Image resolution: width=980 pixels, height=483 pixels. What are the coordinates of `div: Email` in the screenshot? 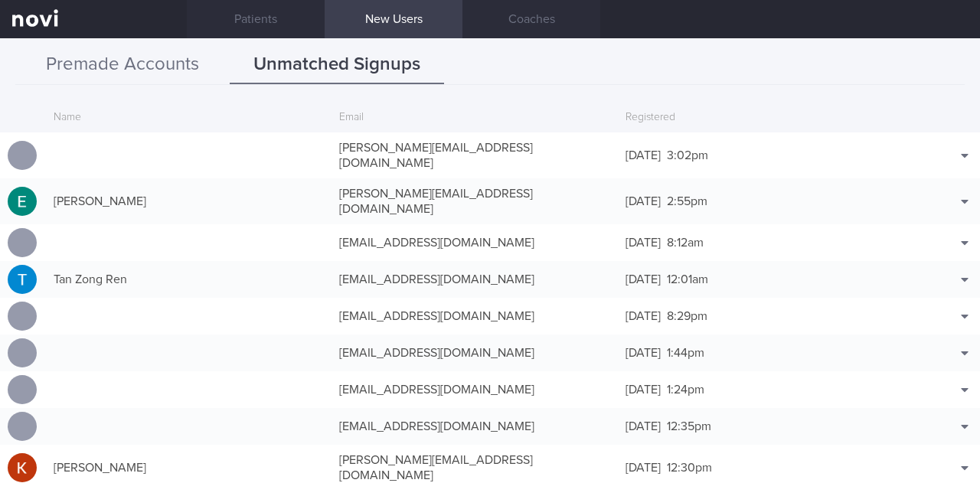 It's located at (474, 118).